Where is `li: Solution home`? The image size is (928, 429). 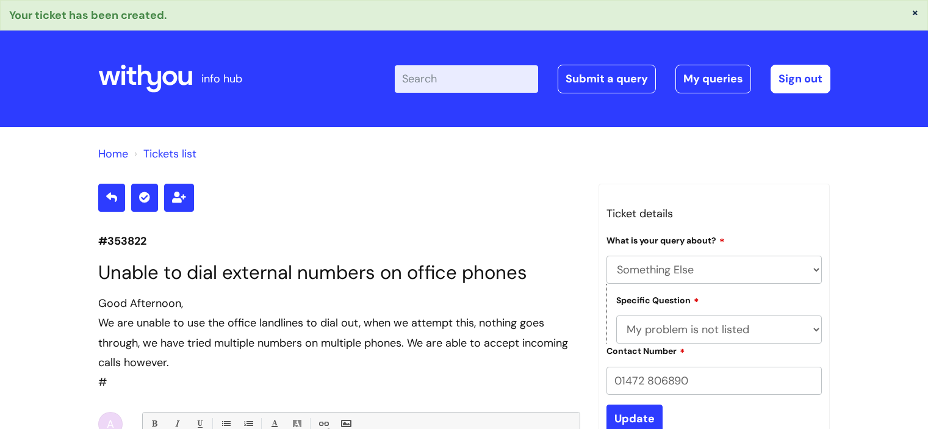 li: Solution home is located at coordinates (113, 154).